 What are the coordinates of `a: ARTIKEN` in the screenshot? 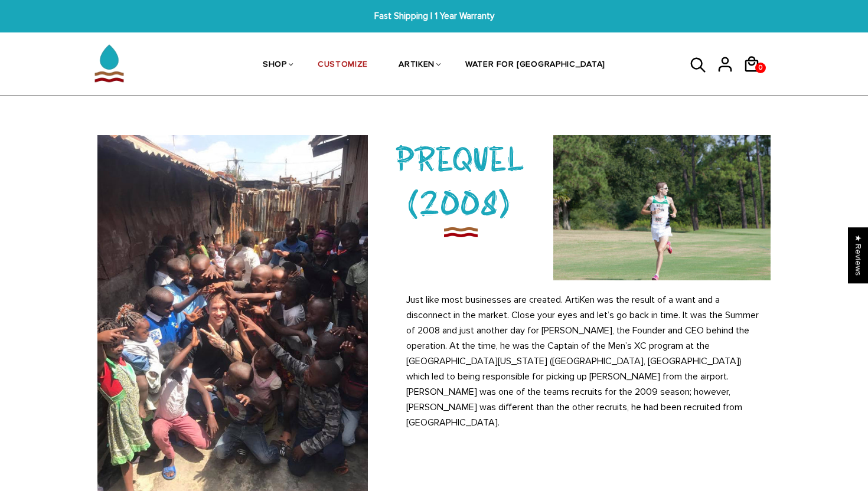 It's located at (417, 66).